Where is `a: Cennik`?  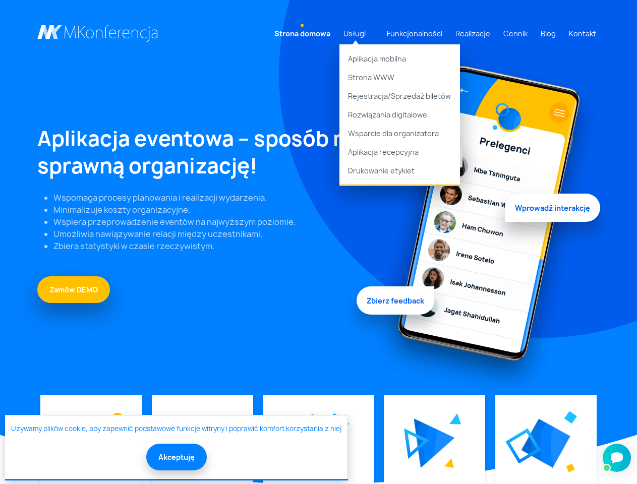
a: Cennik is located at coordinates (515, 33).